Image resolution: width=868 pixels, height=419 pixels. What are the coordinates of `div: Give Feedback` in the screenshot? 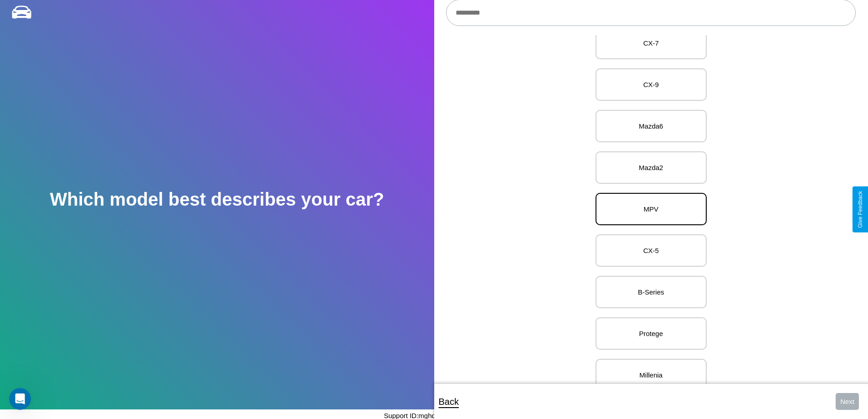 It's located at (860, 210).